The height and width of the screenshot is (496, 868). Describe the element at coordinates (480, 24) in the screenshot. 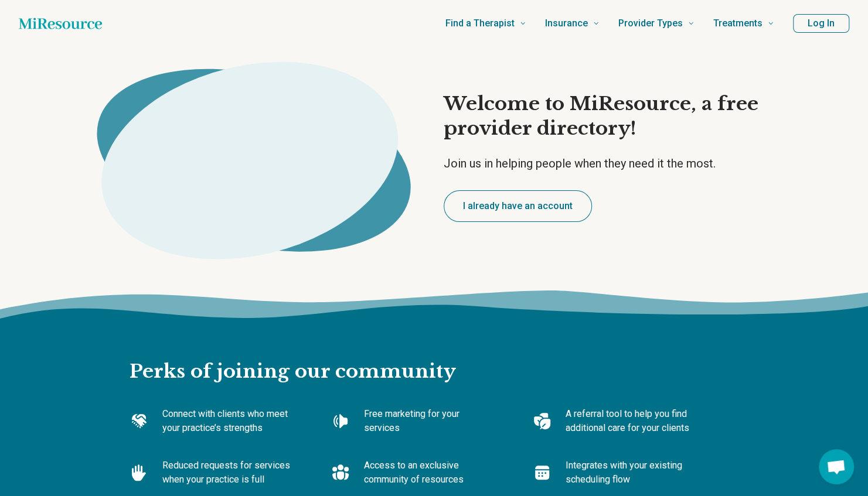

I see `span: Find a Therapist` at that location.